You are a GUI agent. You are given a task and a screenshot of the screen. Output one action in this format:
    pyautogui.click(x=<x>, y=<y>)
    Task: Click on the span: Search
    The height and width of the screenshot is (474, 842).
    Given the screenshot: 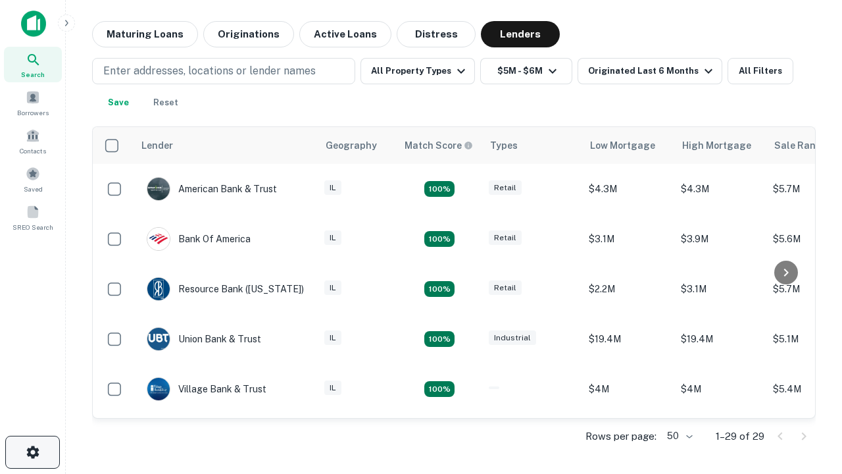 What is the action you would take?
    pyautogui.click(x=33, y=74)
    